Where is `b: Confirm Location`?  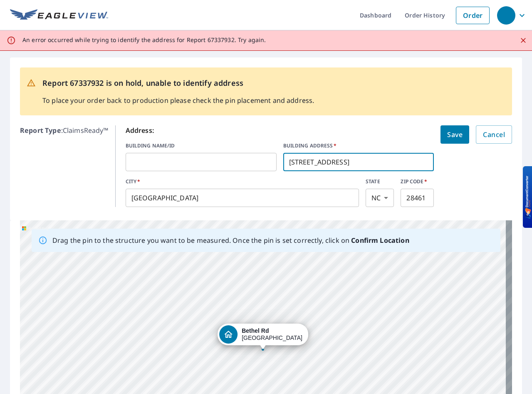
b: Confirm Location is located at coordinates (380, 240).